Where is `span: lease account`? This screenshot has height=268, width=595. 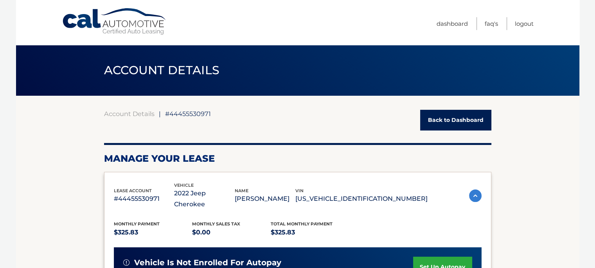 span: lease account is located at coordinates (133, 191).